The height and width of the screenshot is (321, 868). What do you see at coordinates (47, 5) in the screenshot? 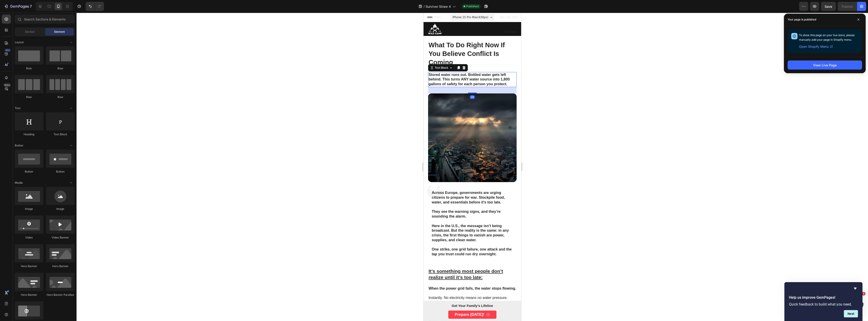
I see `span: iPhone 15 Pro Max ( 430 px)` at bounding box center [47, 5].